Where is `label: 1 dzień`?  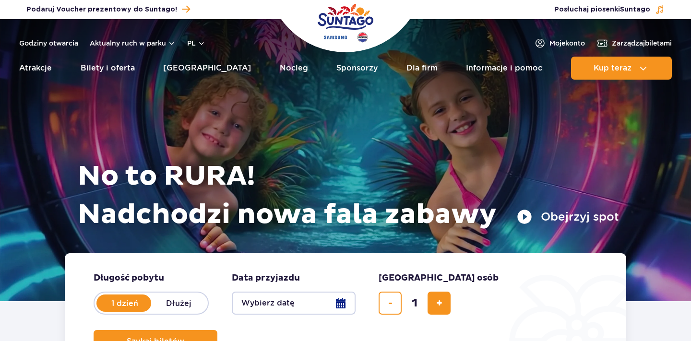 label: 1 dzień is located at coordinates (125, 303).